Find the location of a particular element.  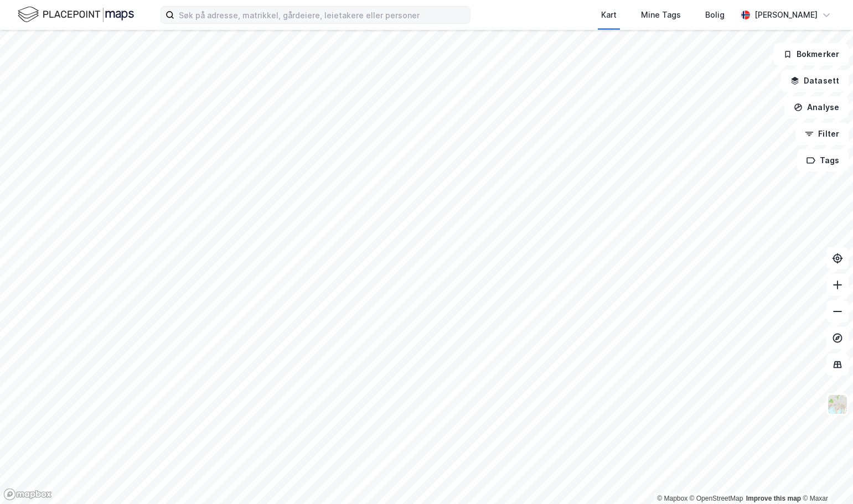

div: Bolig is located at coordinates (714, 15).